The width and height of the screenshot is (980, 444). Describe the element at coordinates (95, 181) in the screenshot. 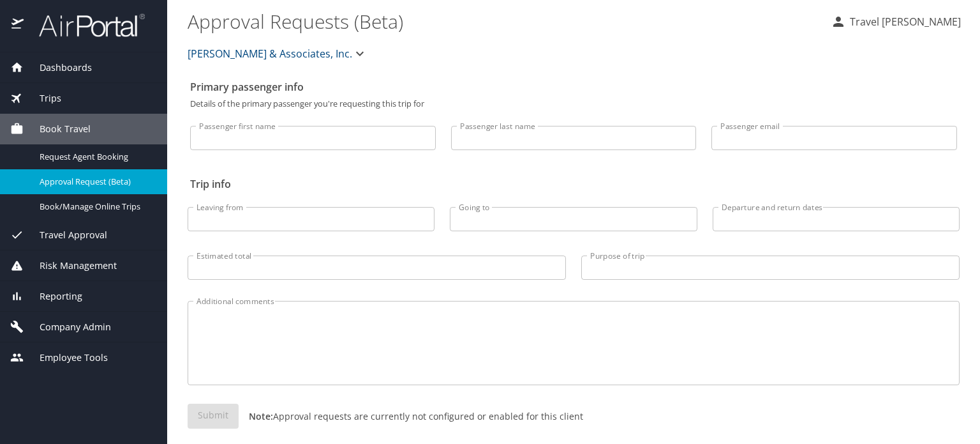

I see `span: Approval Request (Beta)` at that location.